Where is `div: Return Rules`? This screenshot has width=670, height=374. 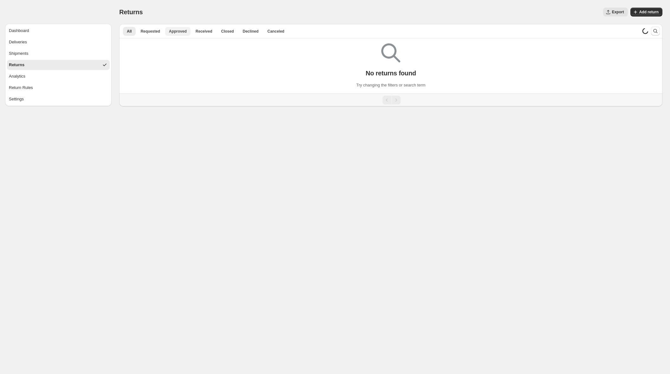
div: Return Rules is located at coordinates (21, 88).